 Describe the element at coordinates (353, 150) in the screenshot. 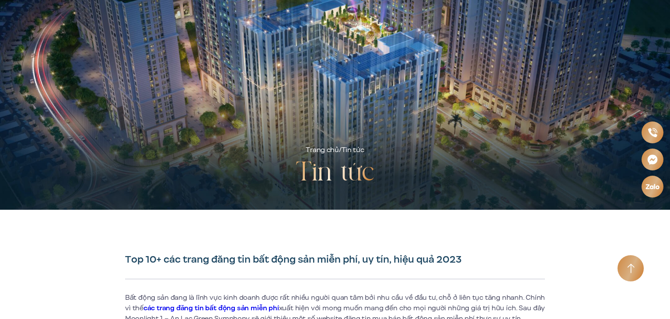

I see `span: Tin tức` at that location.